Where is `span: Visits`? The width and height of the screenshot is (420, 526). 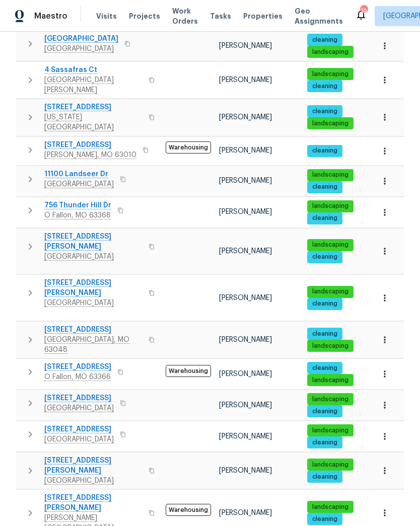
span: Visits is located at coordinates (106, 16).